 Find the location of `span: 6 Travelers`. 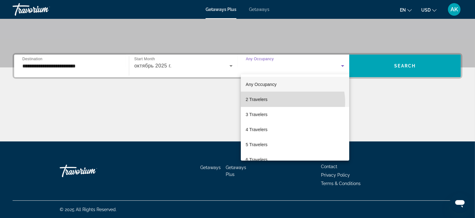

span: 6 Travelers is located at coordinates (256, 160).